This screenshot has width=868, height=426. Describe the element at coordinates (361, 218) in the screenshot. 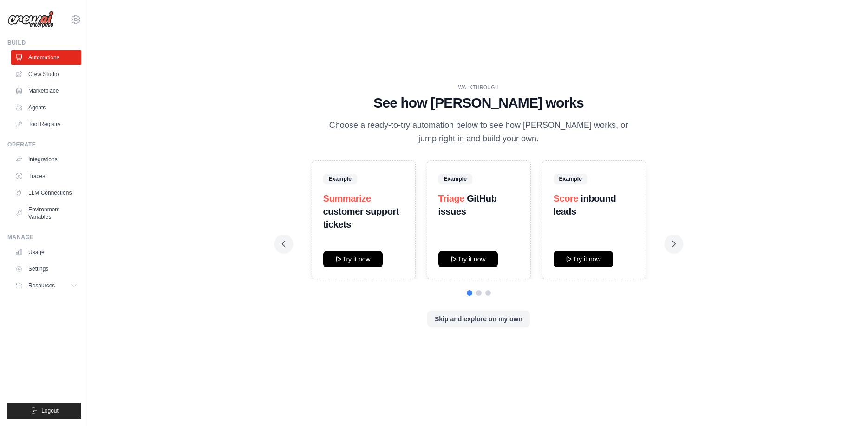

I see `strong: customer support tickets` at that location.